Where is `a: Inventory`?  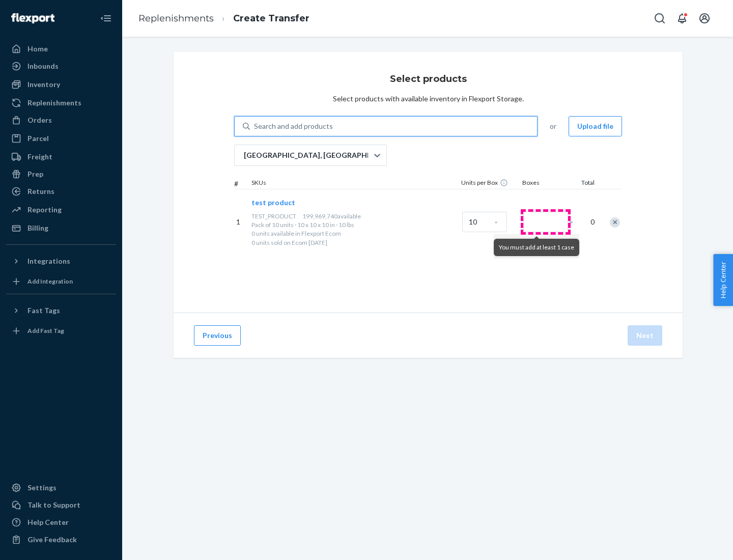 a: Inventory is located at coordinates (61, 85).